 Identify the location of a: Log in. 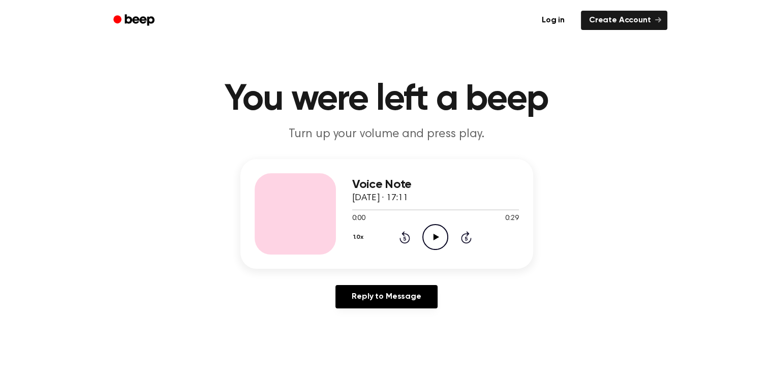
(553, 20).